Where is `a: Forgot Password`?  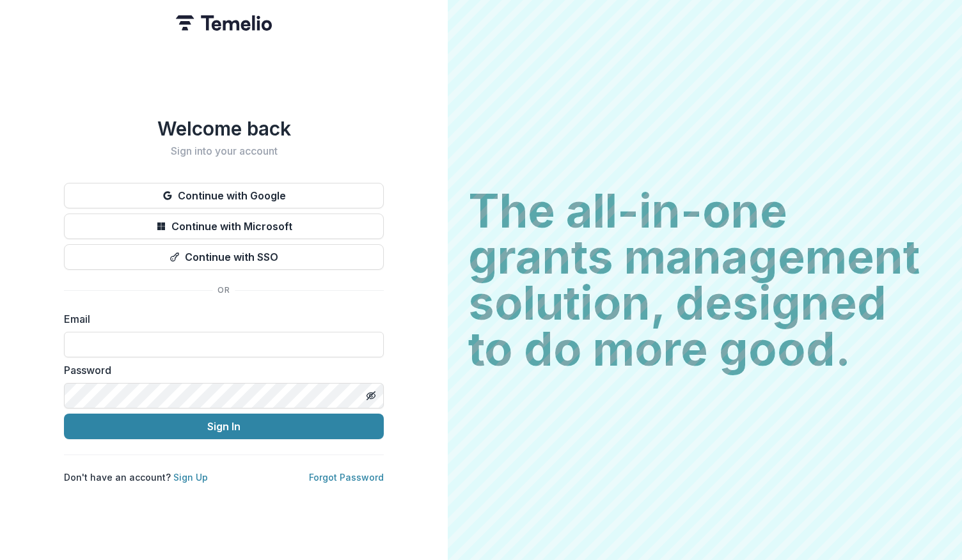
a: Forgot Password is located at coordinates (346, 477).